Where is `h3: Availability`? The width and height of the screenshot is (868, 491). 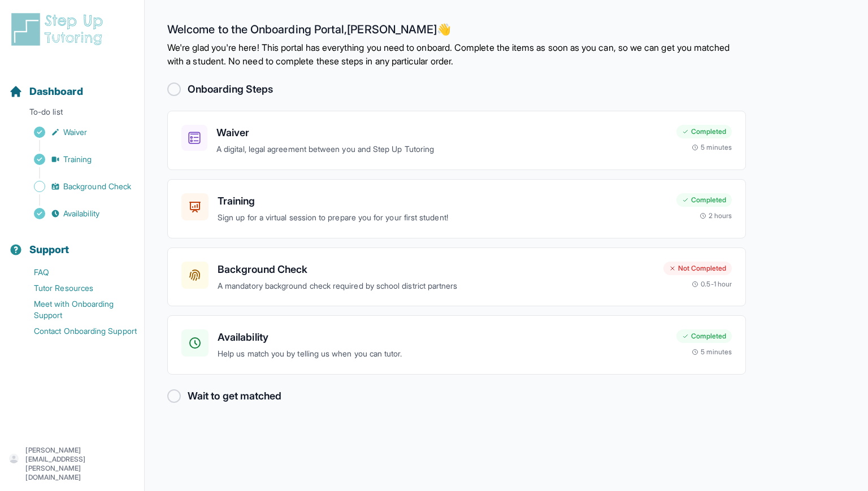
h3: Availability is located at coordinates (442, 337).